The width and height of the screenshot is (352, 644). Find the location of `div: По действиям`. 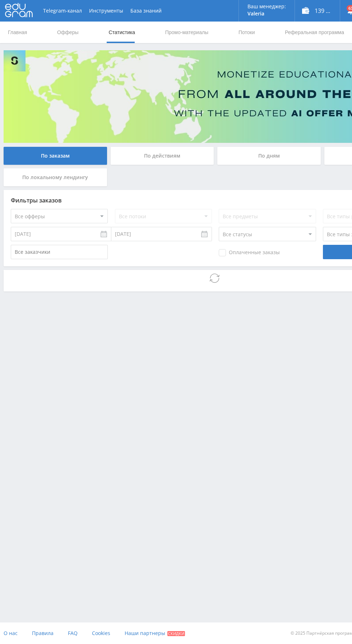

div: По действиям is located at coordinates (162, 156).